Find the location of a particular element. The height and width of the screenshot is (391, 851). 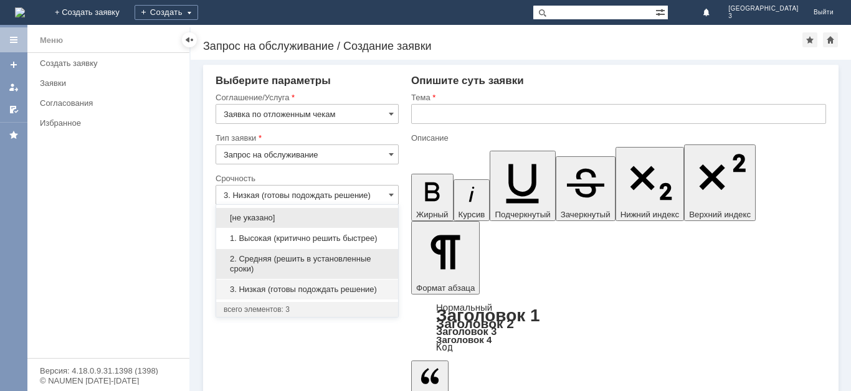

div: Создать заявку is located at coordinates (111, 63).